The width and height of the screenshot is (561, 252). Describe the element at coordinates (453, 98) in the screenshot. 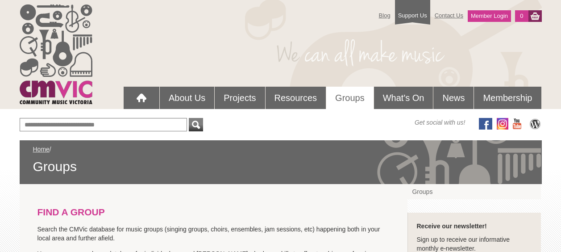

I see `a: News` at that location.